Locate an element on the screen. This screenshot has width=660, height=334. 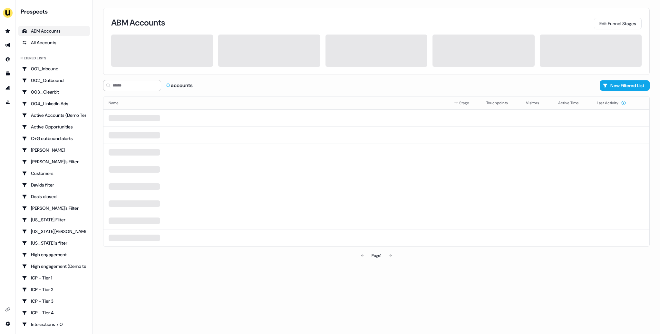
a: Go to 001_Inbound is located at coordinates (54, 69).